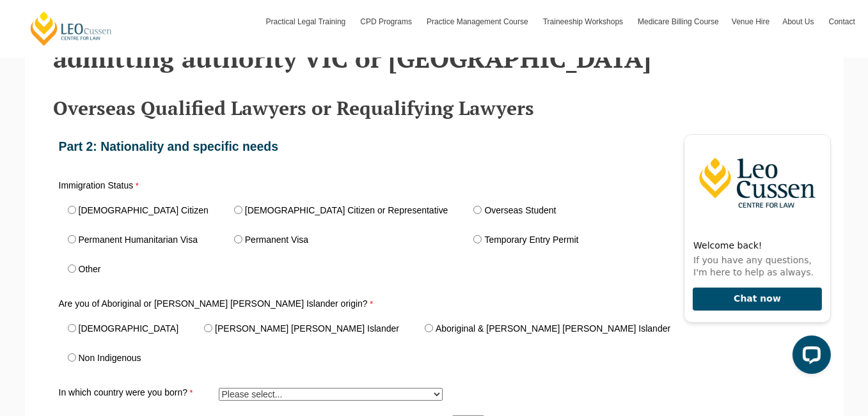 The width and height of the screenshot is (868, 416). What do you see at coordinates (138, 243) in the screenshot?
I see `button: Open LiveChat chat widget` at bounding box center [138, 243].